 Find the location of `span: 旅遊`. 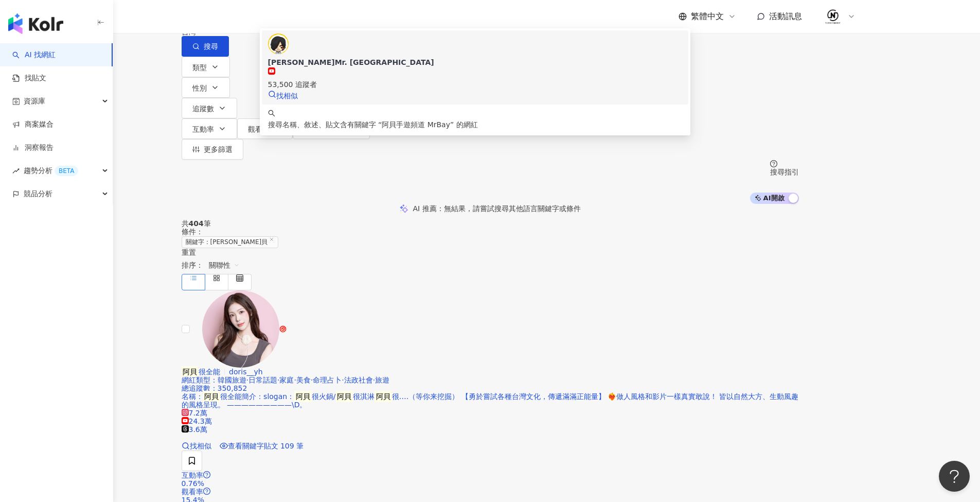

span: 旅遊 is located at coordinates (382, 380).